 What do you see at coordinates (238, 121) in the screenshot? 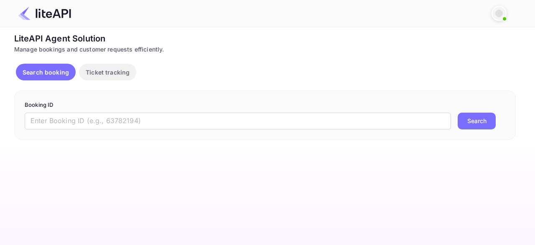
I see `input: Enter Booking ID (e.g., 63782194)` at bounding box center [238, 121].